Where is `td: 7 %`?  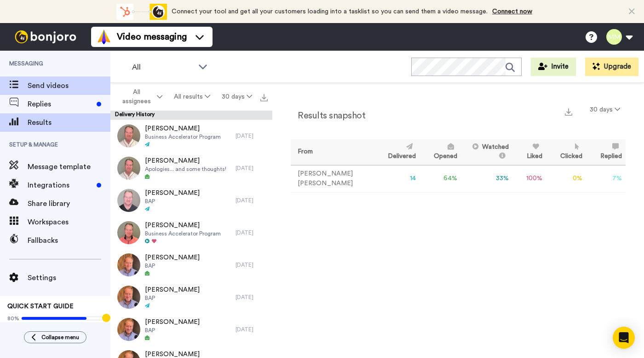
td: 7 % is located at coordinates (606, 178).